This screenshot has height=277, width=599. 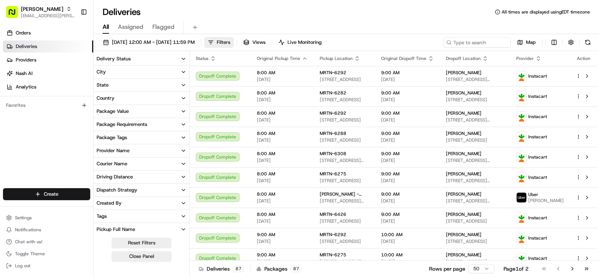 What do you see at coordinates (28, 242) in the screenshot?
I see `span: Chat with us!` at bounding box center [28, 242].